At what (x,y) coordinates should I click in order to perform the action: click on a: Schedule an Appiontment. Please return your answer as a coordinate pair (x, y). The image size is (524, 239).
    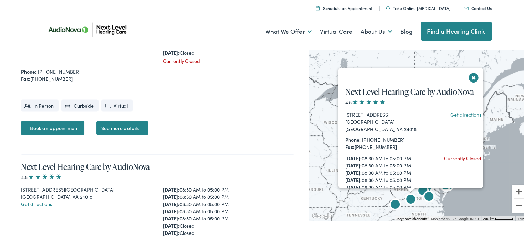
    Looking at the image, I should click on (344, 7).